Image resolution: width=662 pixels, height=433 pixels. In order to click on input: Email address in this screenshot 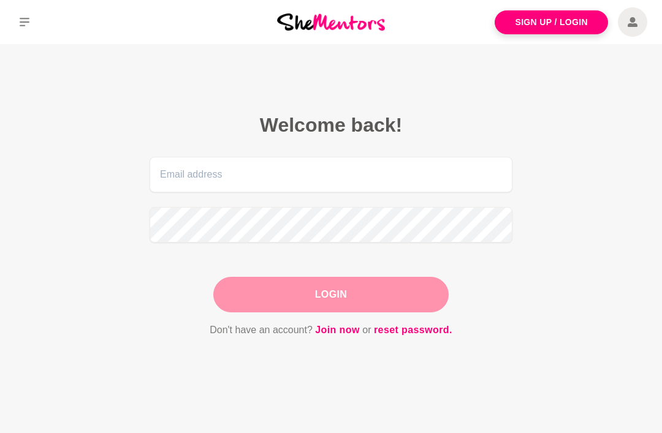, I will do `click(331, 175)`.